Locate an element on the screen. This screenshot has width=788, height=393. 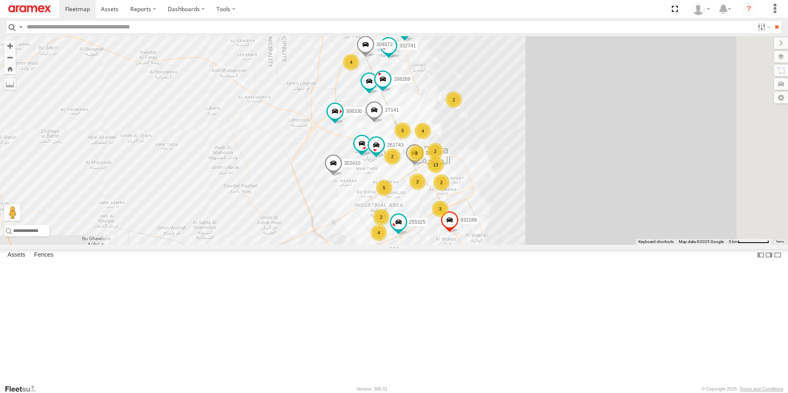
span: 308330 is located at coordinates (354, 111).